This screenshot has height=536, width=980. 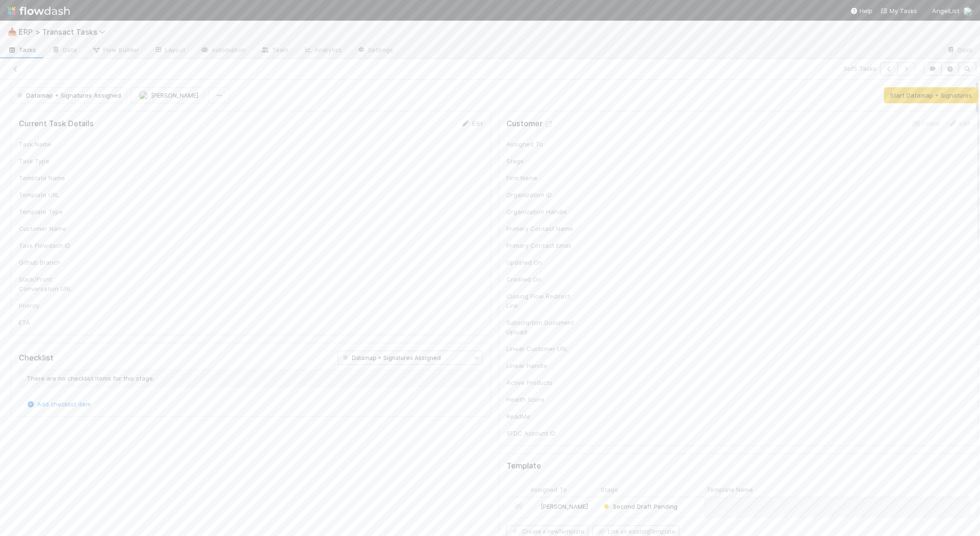 What do you see at coordinates (64, 50) in the screenshot?
I see `a: Data` at bounding box center [64, 50].